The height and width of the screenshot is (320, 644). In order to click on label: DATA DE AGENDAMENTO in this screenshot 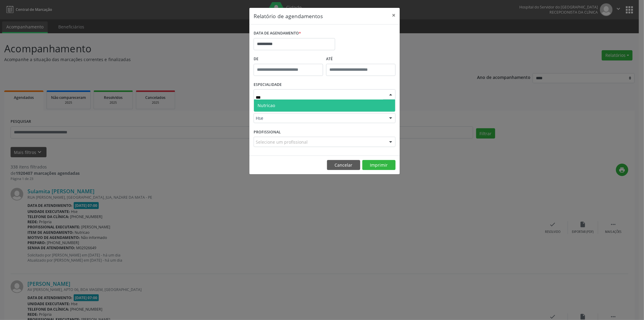, I will do `click(277, 33)`.